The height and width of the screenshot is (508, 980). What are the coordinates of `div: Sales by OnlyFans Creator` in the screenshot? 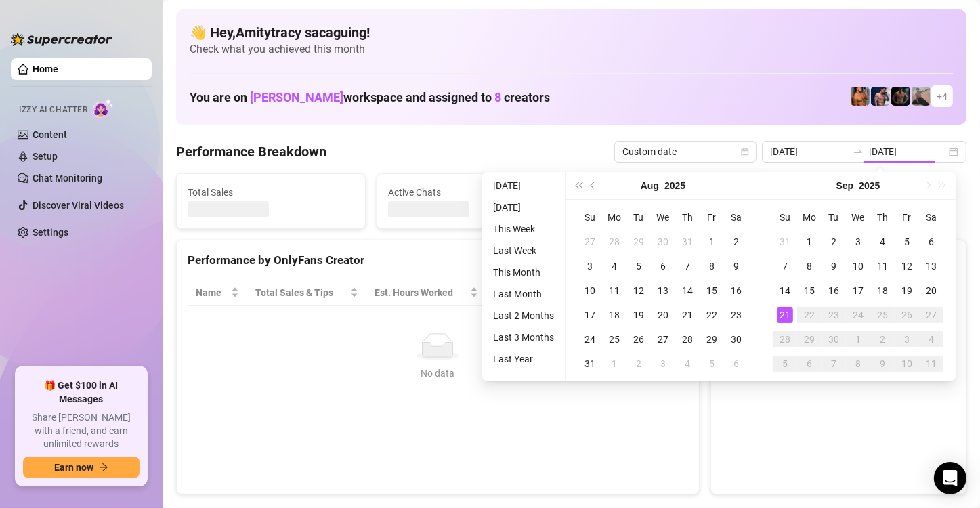 It's located at (838, 261).